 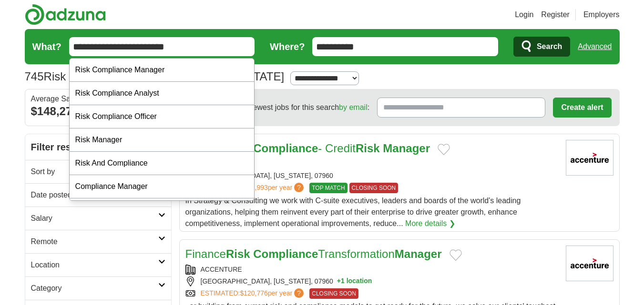 I want to click on label: What?, so click(x=46, y=46).